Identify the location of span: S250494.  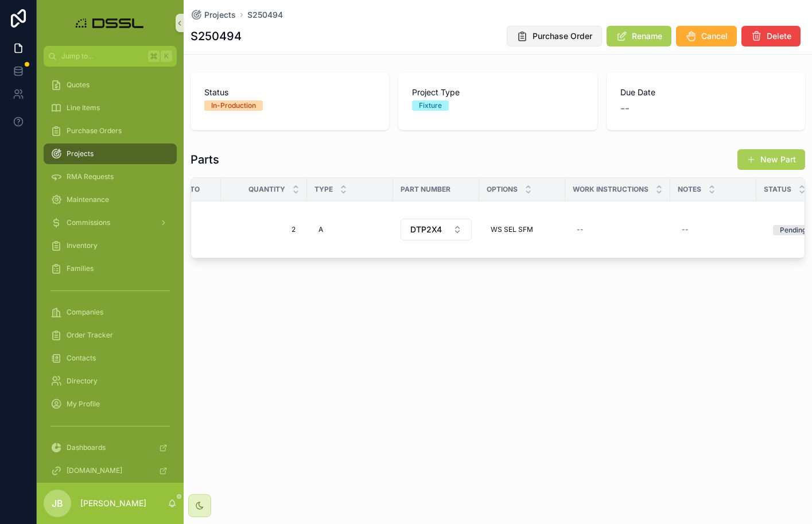
(266, 15).